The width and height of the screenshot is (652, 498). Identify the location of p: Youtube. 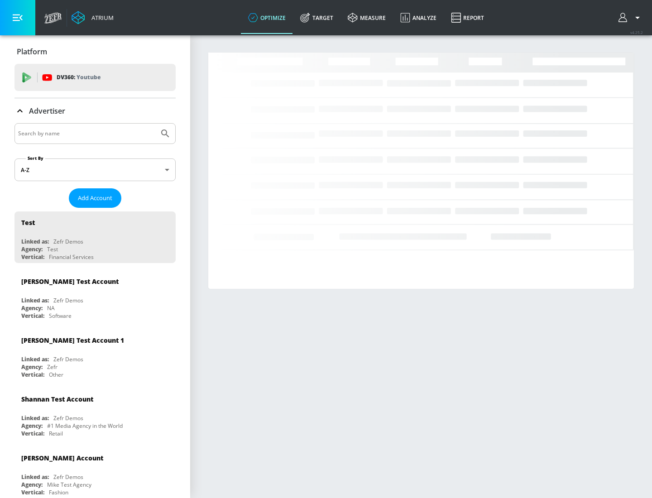
(88, 77).